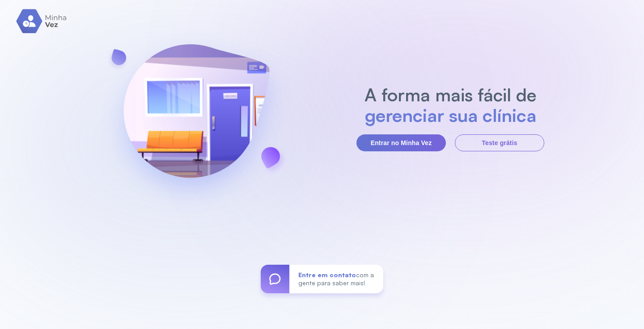 This screenshot has width=644, height=329. What do you see at coordinates (336, 279) in the screenshot?
I see `div: com a gente para saber mais!` at bounding box center [336, 279].